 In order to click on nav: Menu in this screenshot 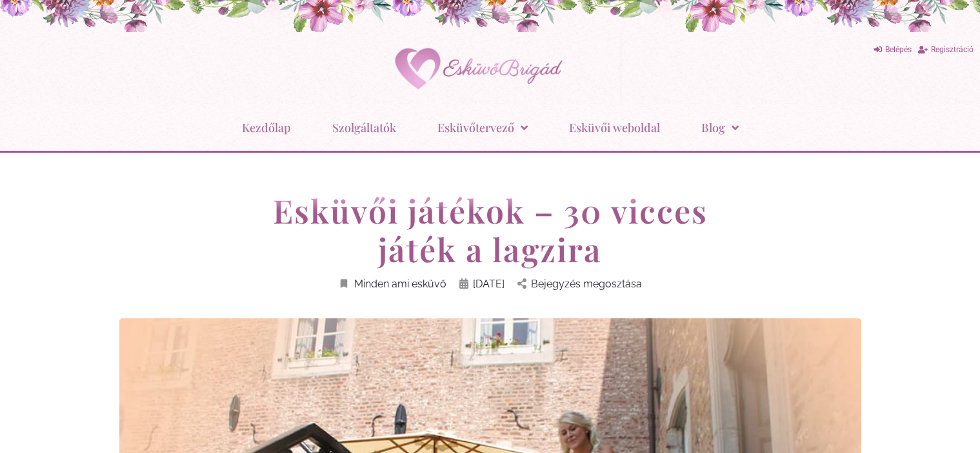, I will do `click(490, 128)`.